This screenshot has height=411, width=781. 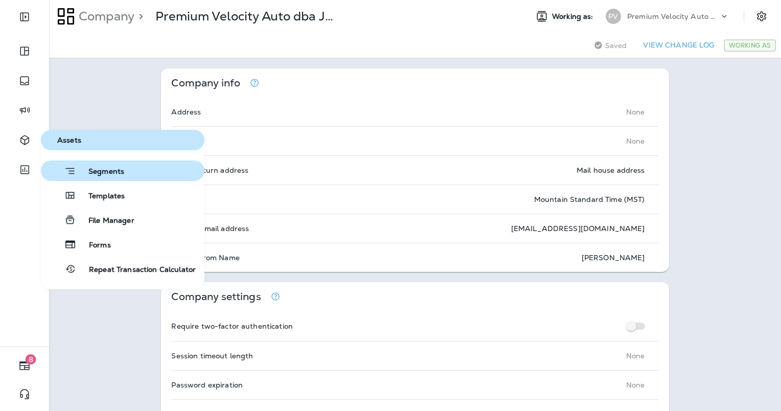 I want to click on p: Company, so click(x=104, y=16).